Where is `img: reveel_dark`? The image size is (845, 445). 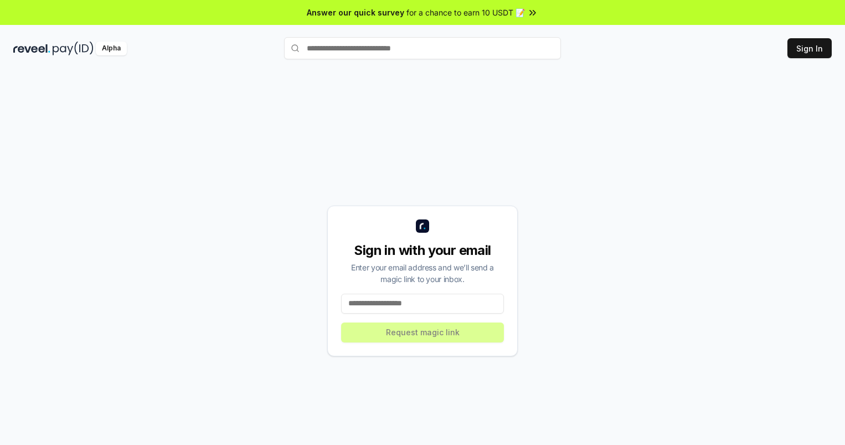
img: reveel_dark is located at coordinates (32, 48).